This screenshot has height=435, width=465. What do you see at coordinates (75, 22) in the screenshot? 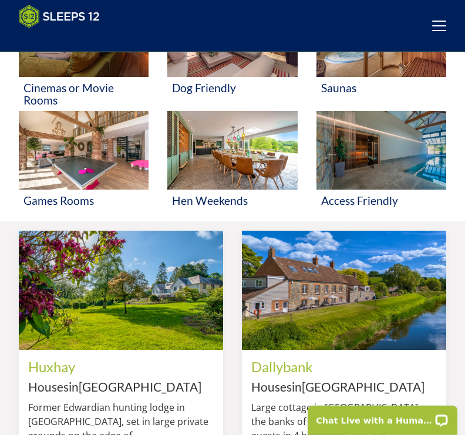
I see `p: Chat Live with a Human!` at bounding box center [75, 22].